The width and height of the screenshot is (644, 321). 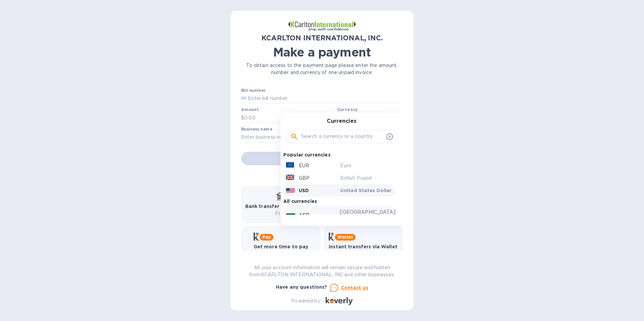 I want to click on input: Enter business name, so click(x=322, y=137).